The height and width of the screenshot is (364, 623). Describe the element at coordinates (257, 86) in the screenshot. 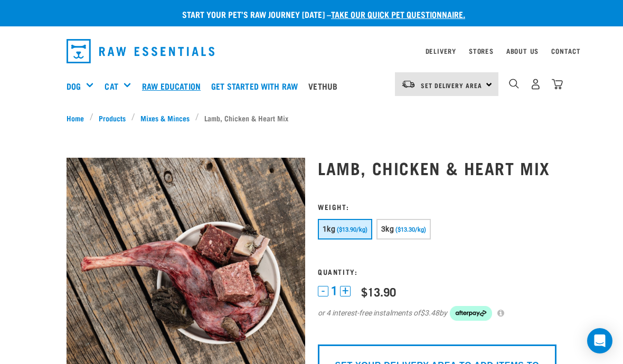

I see `a: Get started with Raw` at that location.